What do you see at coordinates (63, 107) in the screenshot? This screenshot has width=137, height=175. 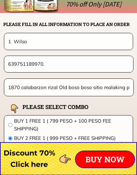 I see `h2: PLEASE SELECT COMBO` at bounding box center [63, 107].